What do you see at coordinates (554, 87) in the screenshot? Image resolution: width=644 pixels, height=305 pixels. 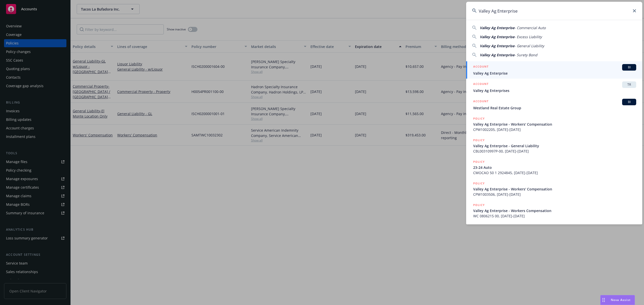 I see `a: ACCOUNTTRValley Ag Enterprises` at bounding box center [554, 87].